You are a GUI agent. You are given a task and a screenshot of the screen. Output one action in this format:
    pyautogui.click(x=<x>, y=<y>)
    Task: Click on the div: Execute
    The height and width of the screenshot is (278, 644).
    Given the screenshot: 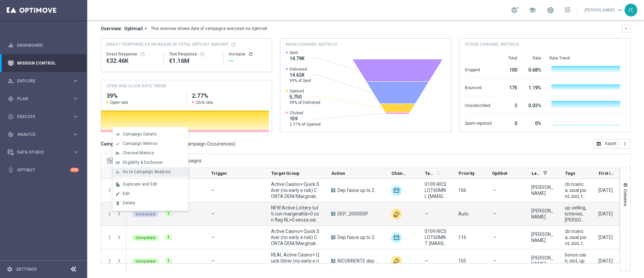 What is the action you would take?
    pyautogui.click(x=40, y=116)
    